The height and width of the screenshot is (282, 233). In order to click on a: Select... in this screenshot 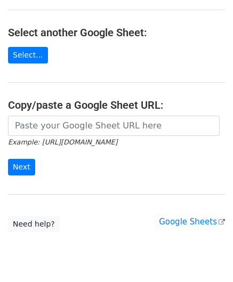, I will do `click(28, 55)`.